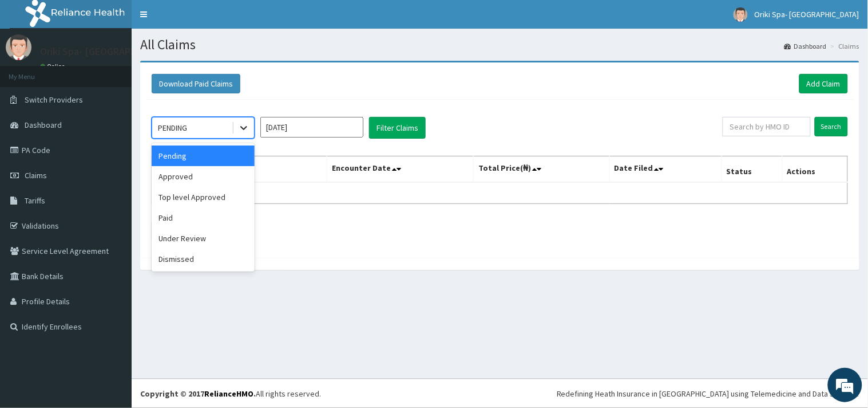 Image resolution: width=868 pixels, height=408 pixels. I want to click on span: Switch Providers, so click(54, 99).